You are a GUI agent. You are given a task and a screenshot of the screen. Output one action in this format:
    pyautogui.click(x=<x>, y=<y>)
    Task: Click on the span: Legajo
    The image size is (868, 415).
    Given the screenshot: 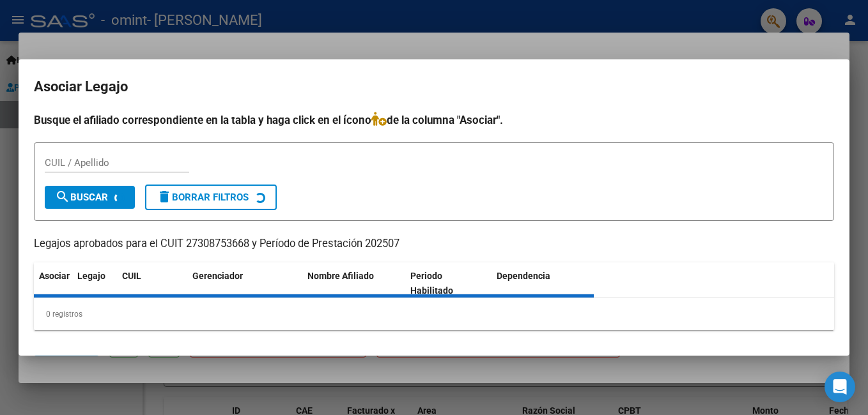 What is the action you would take?
    pyautogui.click(x=91, y=276)
    